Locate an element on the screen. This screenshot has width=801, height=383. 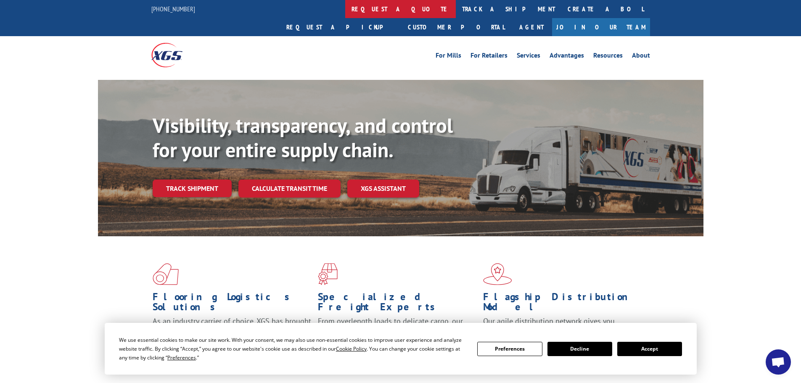
button: Accept is located at coordinates (650, 349).